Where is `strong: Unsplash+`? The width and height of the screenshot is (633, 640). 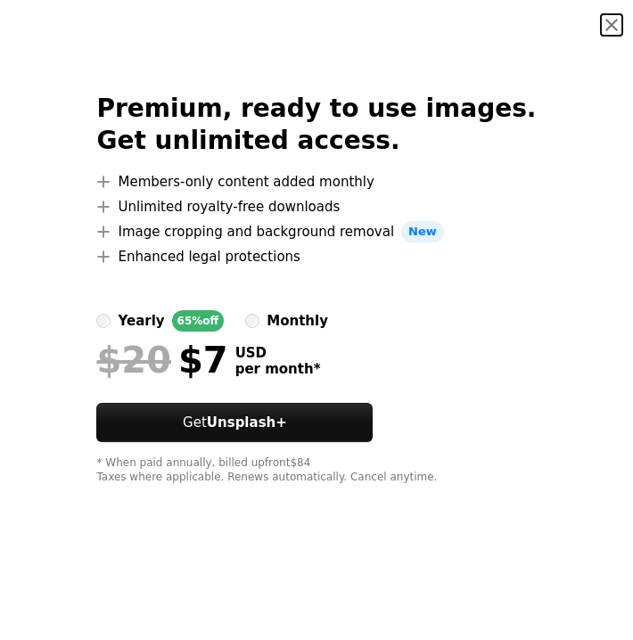
strong: Unsplash+ is located at coordinates (247, 422).